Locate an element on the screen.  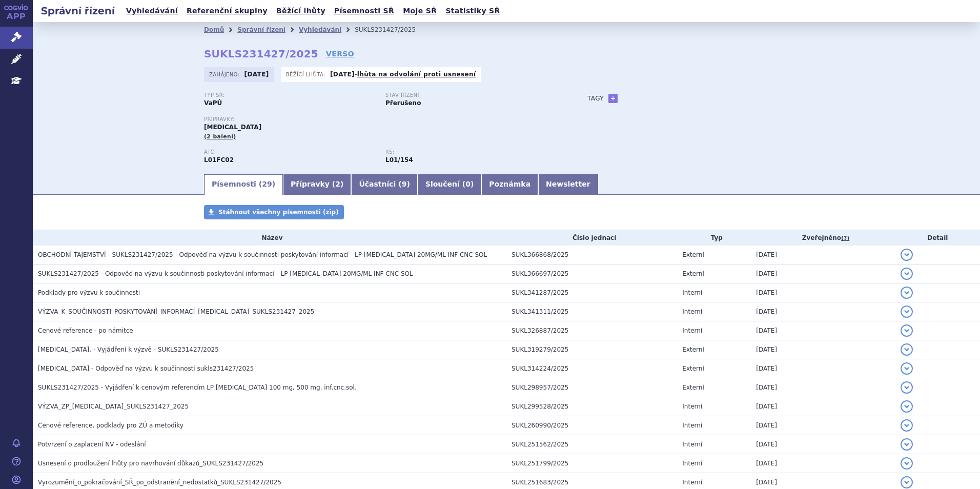
h2: Správní řízení is located at coordinates (78, 11).